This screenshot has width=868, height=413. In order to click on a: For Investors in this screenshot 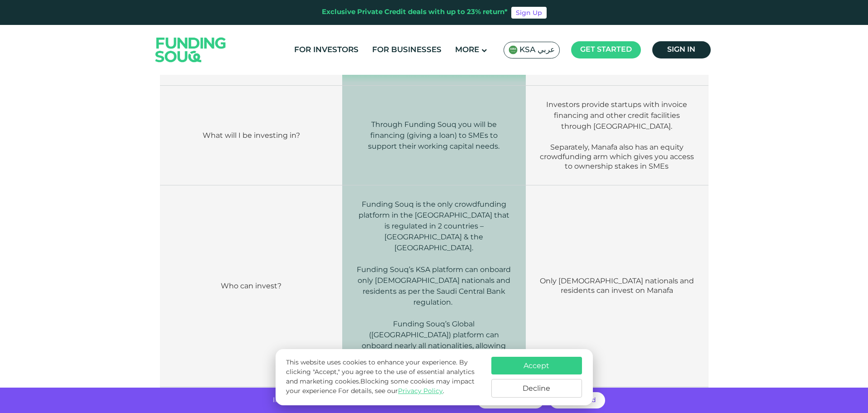, I will do `click(326, 50)`.